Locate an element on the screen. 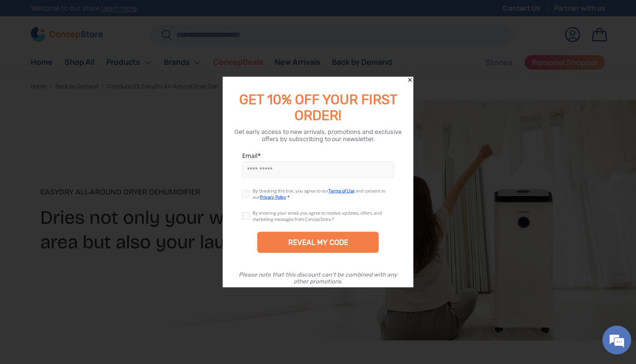 The height and width of the screenshot is (364, 636). label: Email is located at coordinates (318, 155).